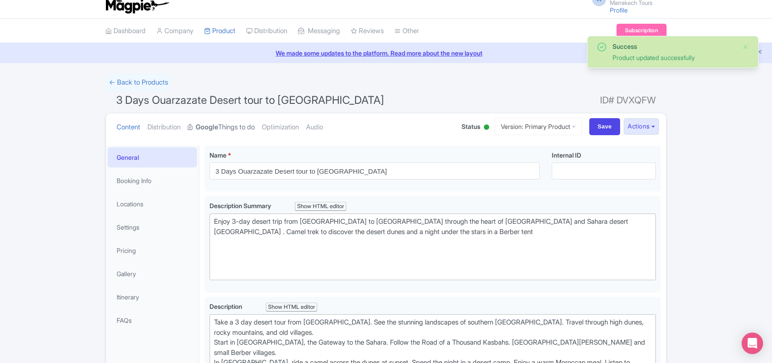 The image size is (772, 363). Describe the element at coordinates (152, 157) in the screenshot. I see `a: General` at that location.